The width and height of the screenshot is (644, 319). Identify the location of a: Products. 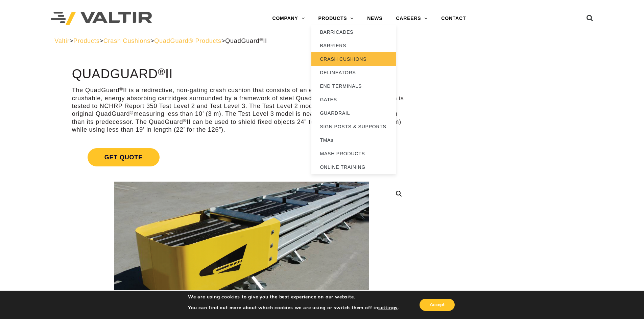
(86, 41).